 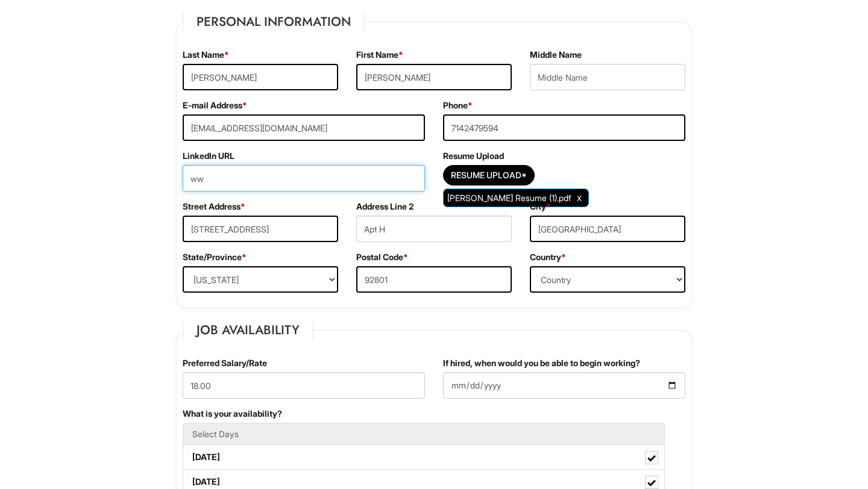 I want to click on button: Resume Upload*Resume Upload*, so click(x=489, y=176).